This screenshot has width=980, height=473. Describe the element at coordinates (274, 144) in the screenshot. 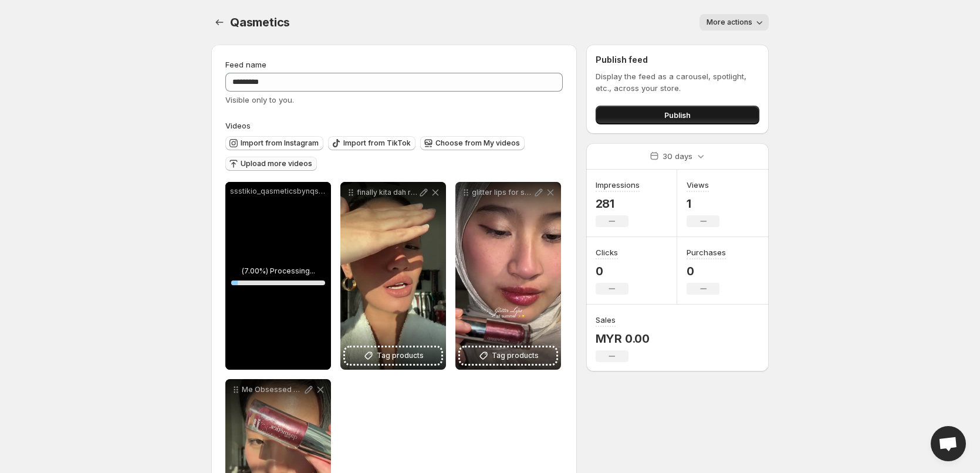

I see `button: Import from Instagram` at that location.